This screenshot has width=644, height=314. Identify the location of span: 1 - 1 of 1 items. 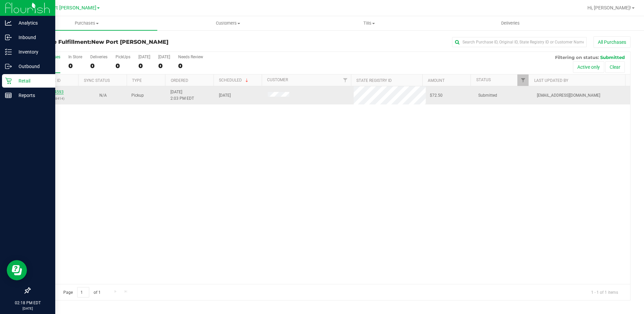
(605, 292).